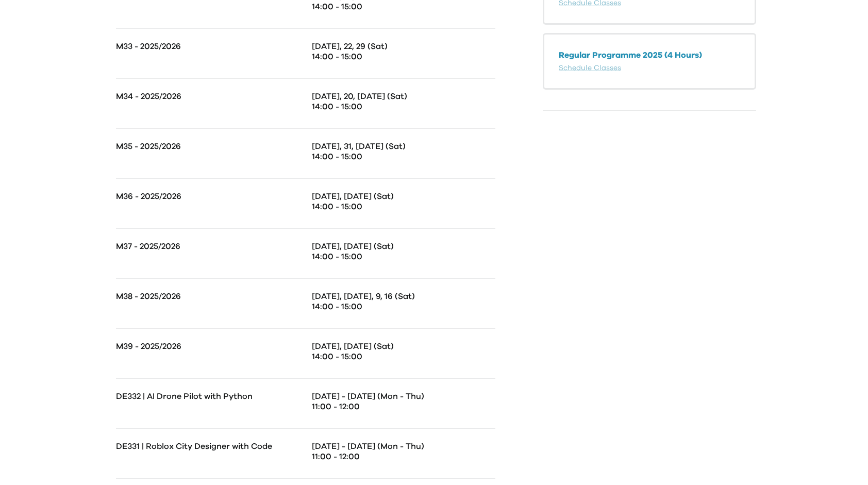 The width and height of the screenshot is (868, 485). What do you see at coordinates (590, 68) in the screenshot?
I see `a: Schedule Classes` at bounding box center [590, 68].